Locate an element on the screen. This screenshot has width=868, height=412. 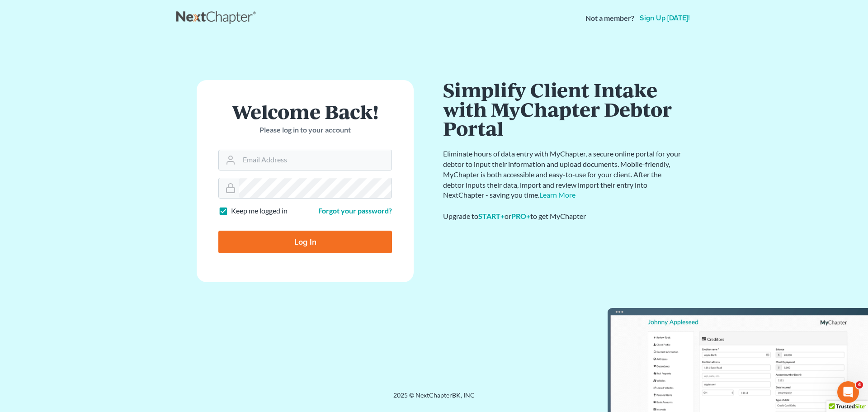
a: PRO+ is located at coordinates (521, 216).